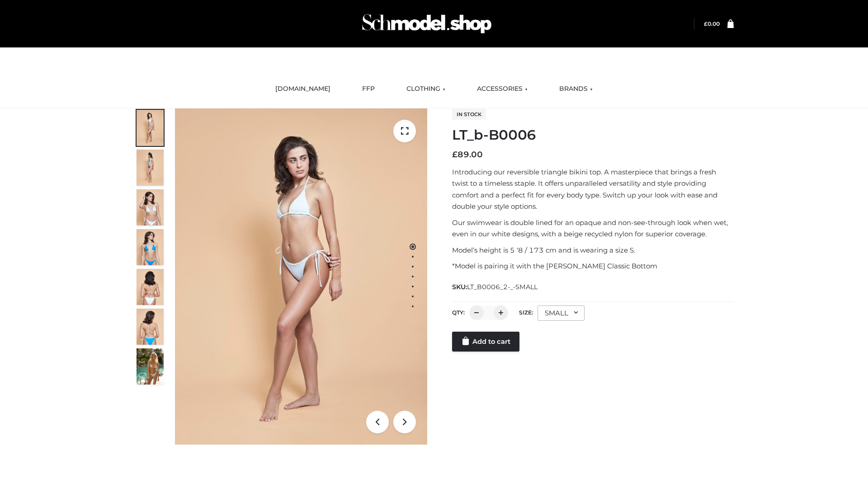  What do you see at coordinates (427, 24) in the screenshot?
I see `img: Schmodel Admin 964` at bounding box center [427, 24].